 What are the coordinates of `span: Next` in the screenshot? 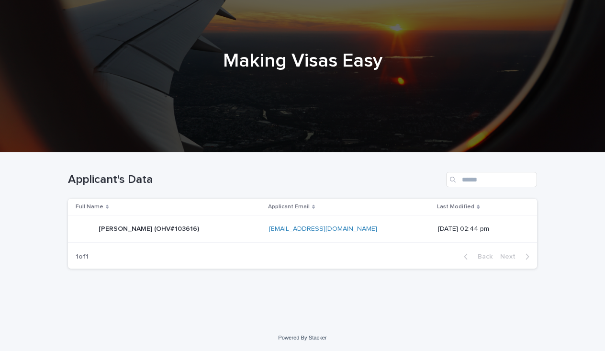 It's located at (511, 257).